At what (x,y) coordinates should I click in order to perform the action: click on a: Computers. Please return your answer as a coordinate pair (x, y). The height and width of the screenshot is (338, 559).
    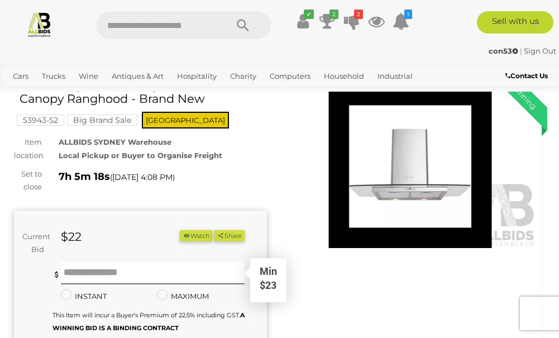
    Looking at the image, I should click on (290, 76).